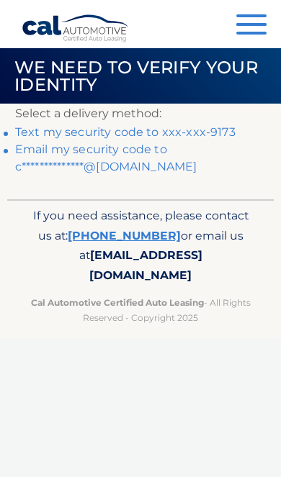 The height and width of the screenshot is (477, 281). What do you see at coordinates (140, 114) in the screenshot?
I see `p: Select a delivery method:` at bounding box center [140, 114].